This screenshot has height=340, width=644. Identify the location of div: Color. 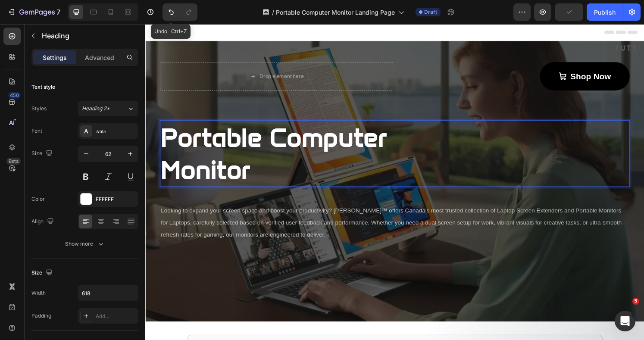
(38, 199).